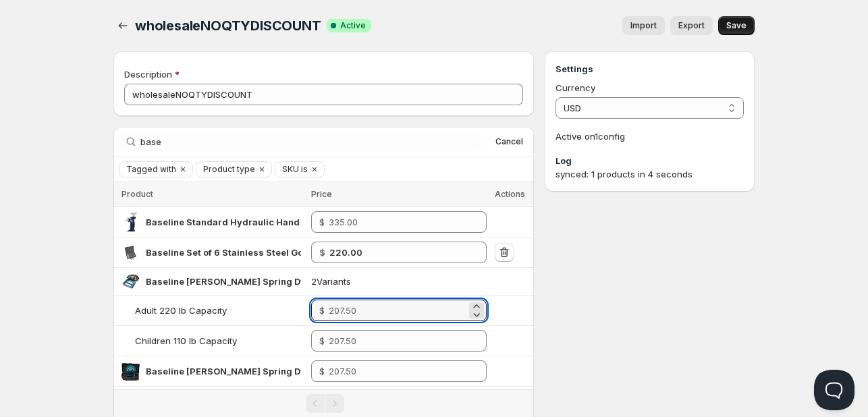  Describe the element at coordinates (649, 174) in the screenshot. I see `div: synced: 1 products in 4 seconds` at that location.